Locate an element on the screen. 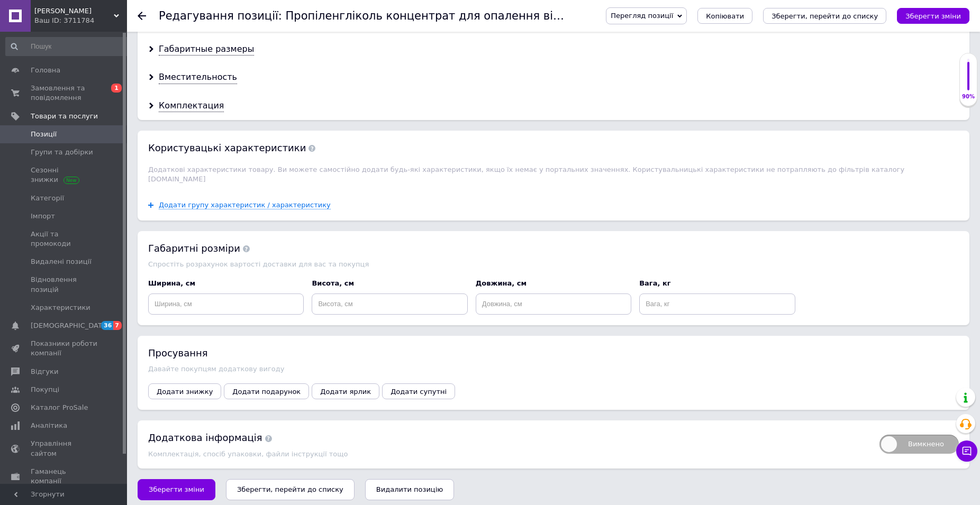  div: Ваш ID: 3711784 is located at coordinates (80, 21).